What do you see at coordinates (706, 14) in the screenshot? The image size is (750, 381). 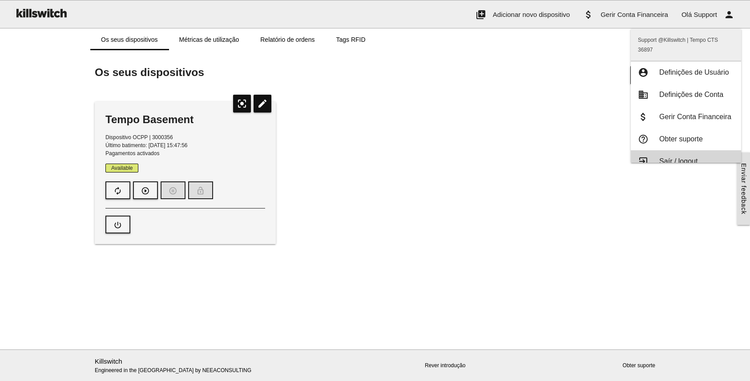 I see `span: Support` at bounding box center [706, 14].